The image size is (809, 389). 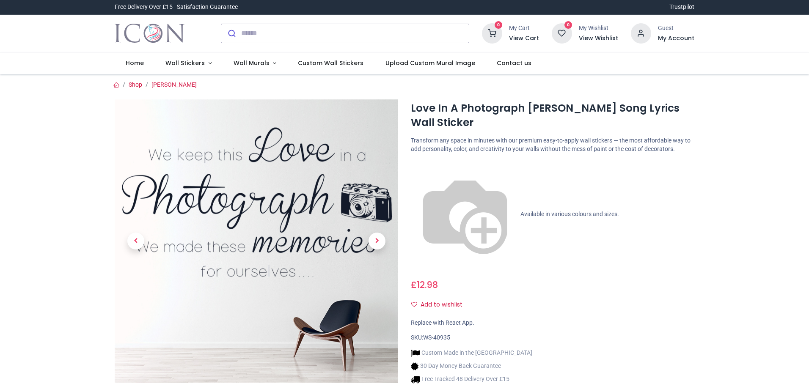 What do you see at coordinates (149, 33) in the screenshot?
I see `img: Icon Wall Stickers` at bounding box center [149, 33].